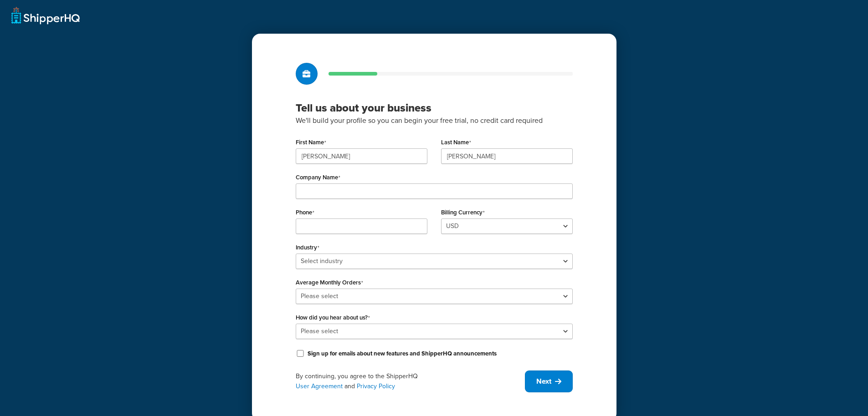  Describe the element at coordinates (410, 382) in the screenshot. I see `div: By continuing, you agree to the ShipperHQ and` at that location.